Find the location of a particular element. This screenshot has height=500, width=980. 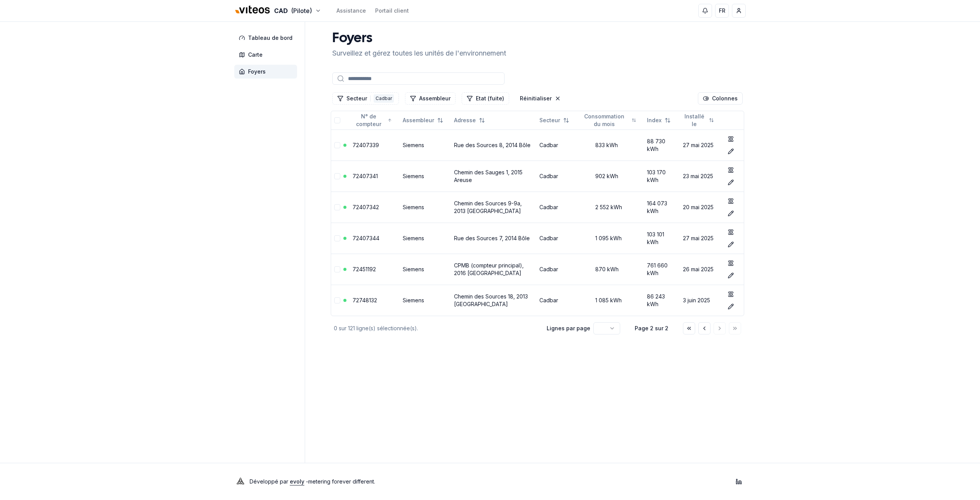

span: N° de compteur is located at coordinates (368, 121).